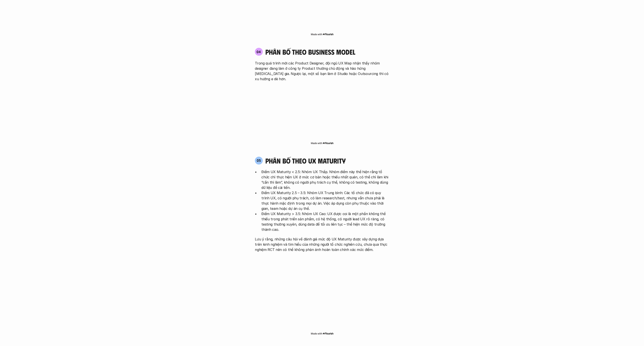  What do you see at coordinates (310, 52) in the screenshot?
I see `h4: phân bố theo business model` at bounding box center [310, 52].